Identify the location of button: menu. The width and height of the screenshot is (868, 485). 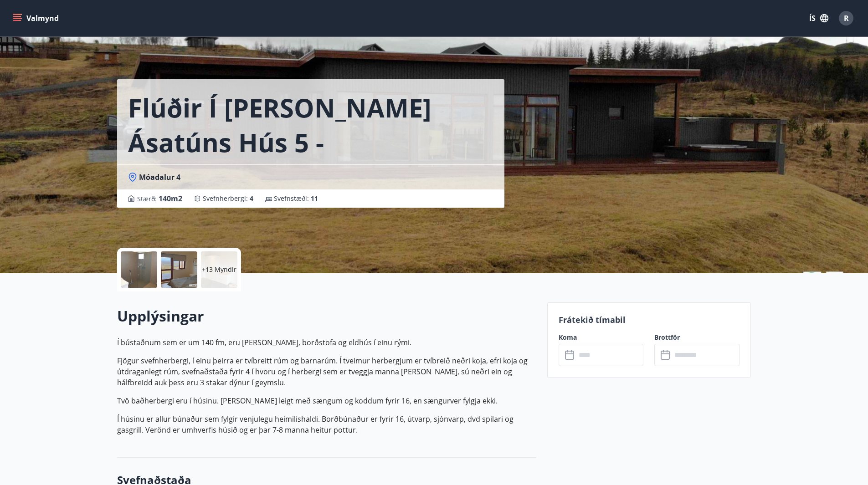
(37, 18).